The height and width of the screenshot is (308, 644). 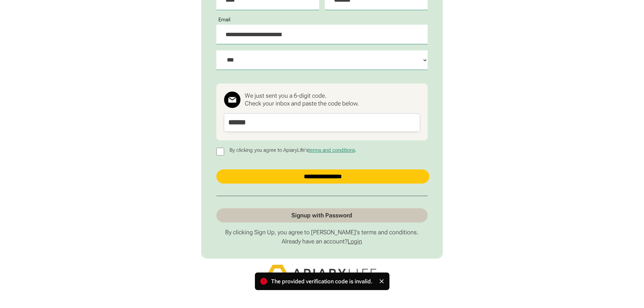 What do you see at coordinates (225, 20) in the screenshot?
I see `label: Email` at bounding box center [225, 20].